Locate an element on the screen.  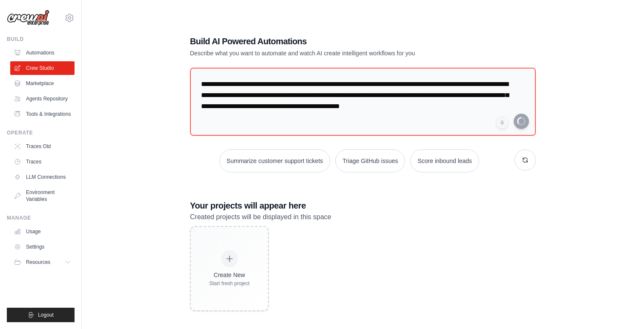
button: Resources is located at coordinates (42, 262).